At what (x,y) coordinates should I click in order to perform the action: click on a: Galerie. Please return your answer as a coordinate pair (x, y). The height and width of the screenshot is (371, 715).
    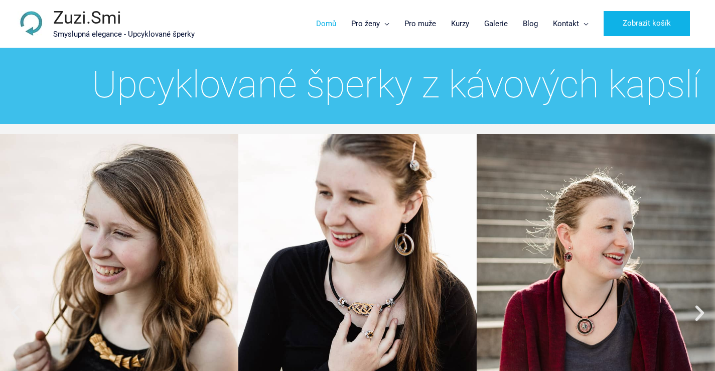
    Looking at the image, I should click on (496, 24).